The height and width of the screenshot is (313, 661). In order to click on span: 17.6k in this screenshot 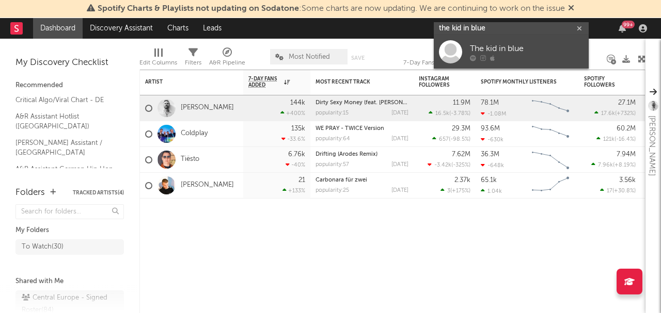, I will do `click(607, 114)`.